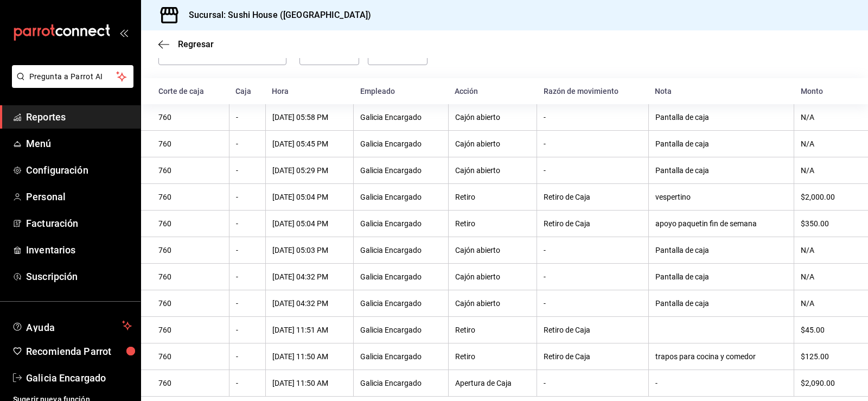 Image resolution: width=868 pixels, height=401 pixels. Describe the element at coordinates (592, 91) in the screenshot. I see `div: Razón de movimiento` at that location.